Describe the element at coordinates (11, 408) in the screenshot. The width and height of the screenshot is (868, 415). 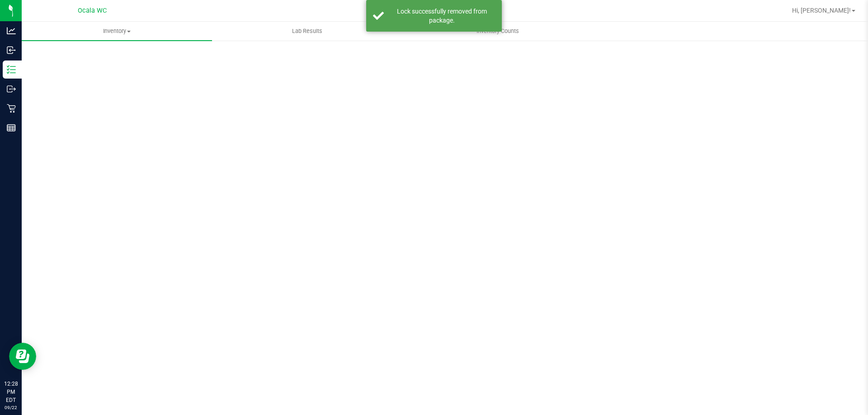
I see `p: 09/22` at that location.